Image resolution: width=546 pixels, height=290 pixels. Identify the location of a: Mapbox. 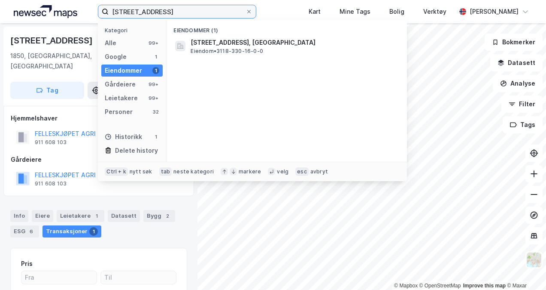
(406, 285).